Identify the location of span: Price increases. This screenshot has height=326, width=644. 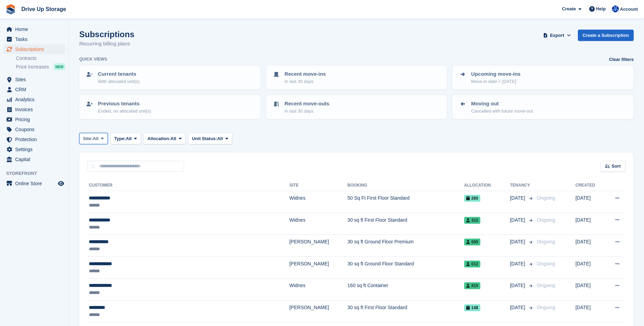
(32, 67).